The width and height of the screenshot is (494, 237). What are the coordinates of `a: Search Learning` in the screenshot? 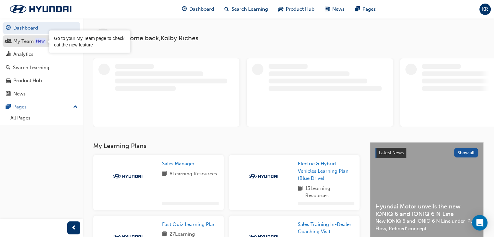 It's located at (41, 67).